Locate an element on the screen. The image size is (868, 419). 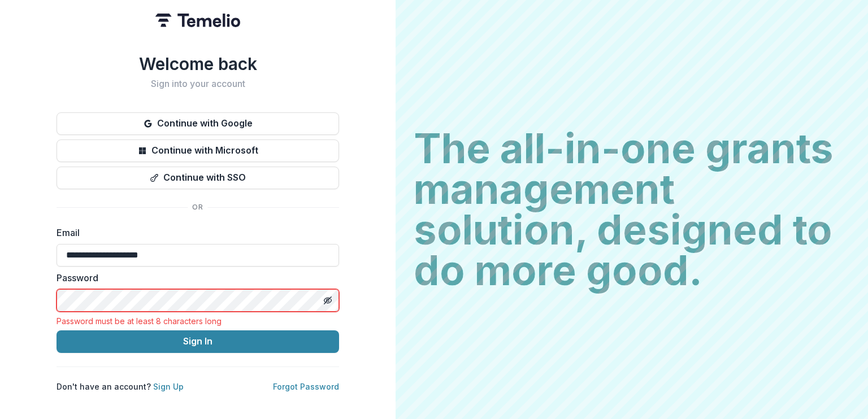
button: Continue with SSO is located at coordinates (198, 178).